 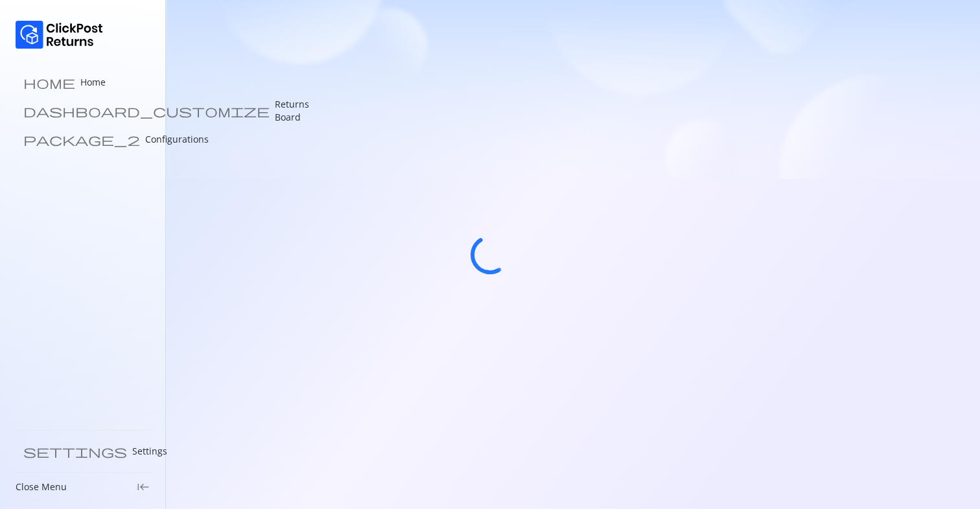 I want to click on p: Returns Board, so click(x=292, y=111).